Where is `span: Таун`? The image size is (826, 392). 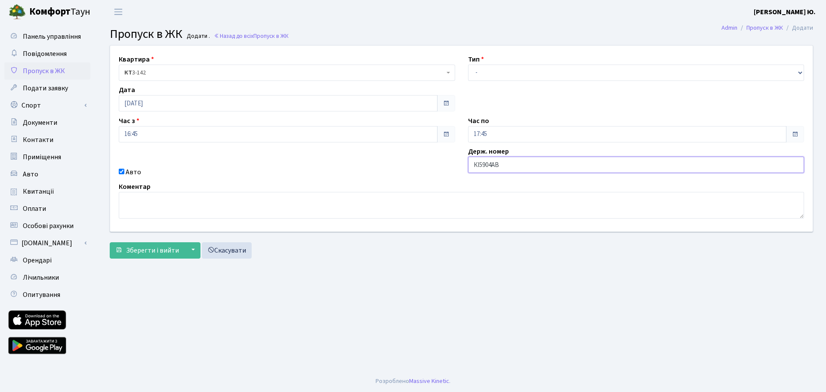 span: Таун is located at coordinates (60, 12).